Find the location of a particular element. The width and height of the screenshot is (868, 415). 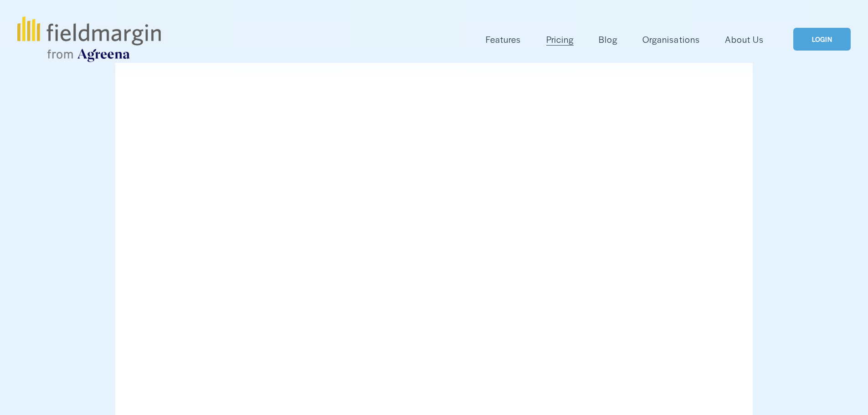

a: About Us is located at coordinates (744, 39).